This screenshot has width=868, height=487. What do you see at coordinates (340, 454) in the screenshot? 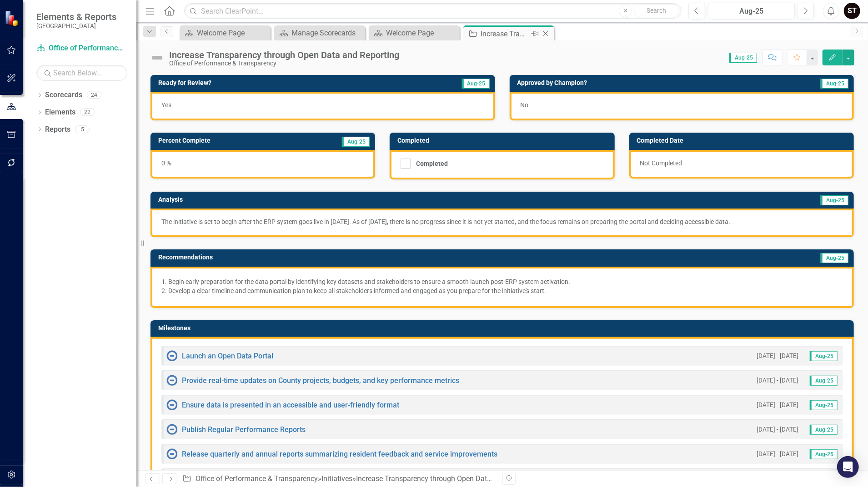
I see `a: Release quarterly and annual reports summarizing resident feedback and service improvements` at bounding box center [340, 454].